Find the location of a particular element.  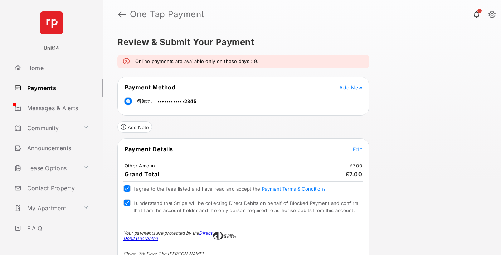

a: Payments is located at coordinates (57, 88).